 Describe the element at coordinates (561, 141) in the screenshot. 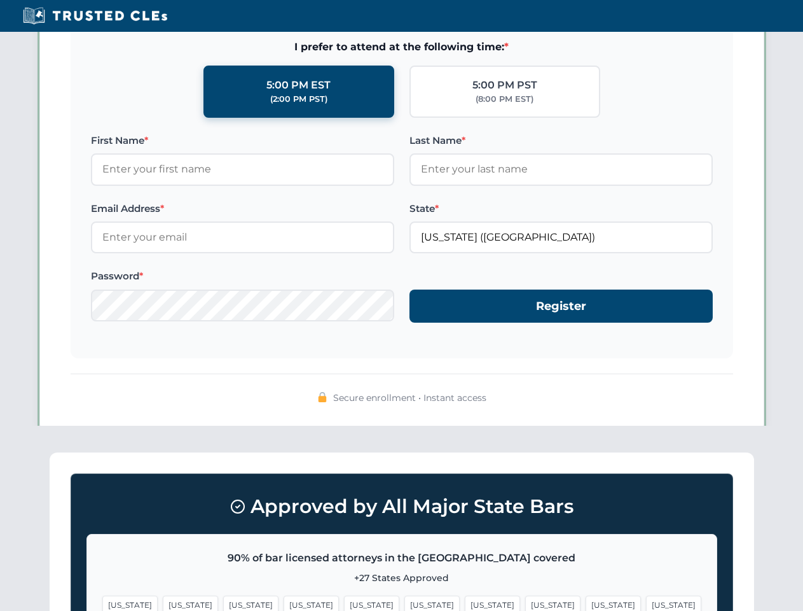

I see `label: Last Name` at that location.